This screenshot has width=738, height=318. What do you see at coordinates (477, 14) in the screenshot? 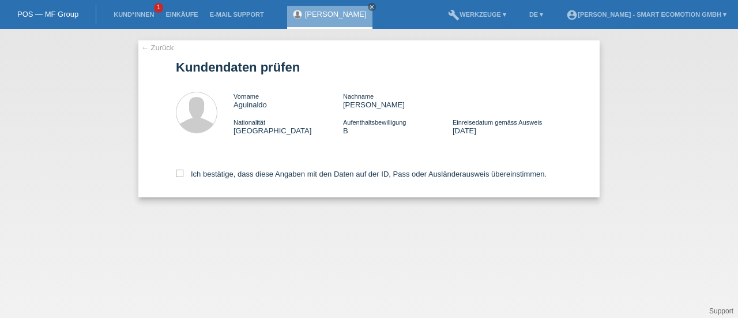
I see `a: buildWerkzeuge ▾` at bounding box center [477, 14].